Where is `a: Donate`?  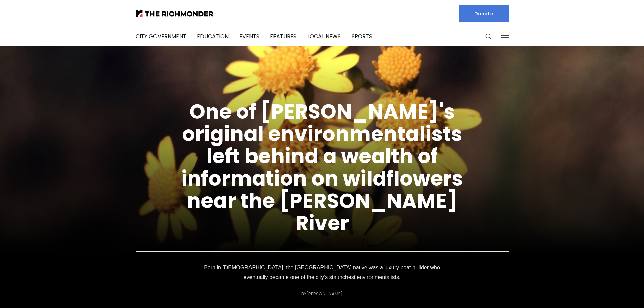 a: Donate is located at coordinates (484, 13).